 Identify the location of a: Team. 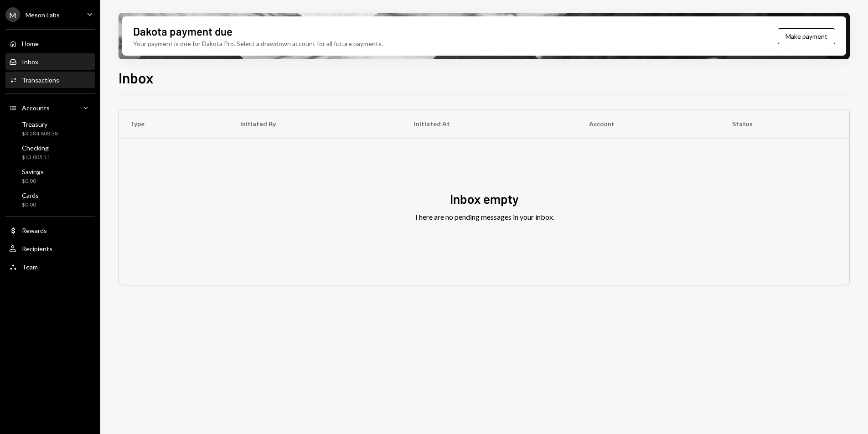
(50, 267).